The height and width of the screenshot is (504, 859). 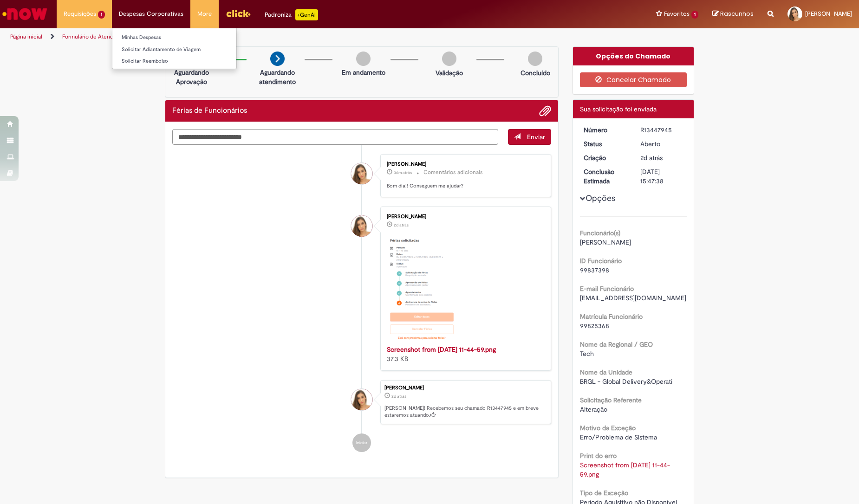 What do you see at coordinates (737, 13) in the screenshot?
I see `span: Rascunhos` at bounding box center [737, 13].